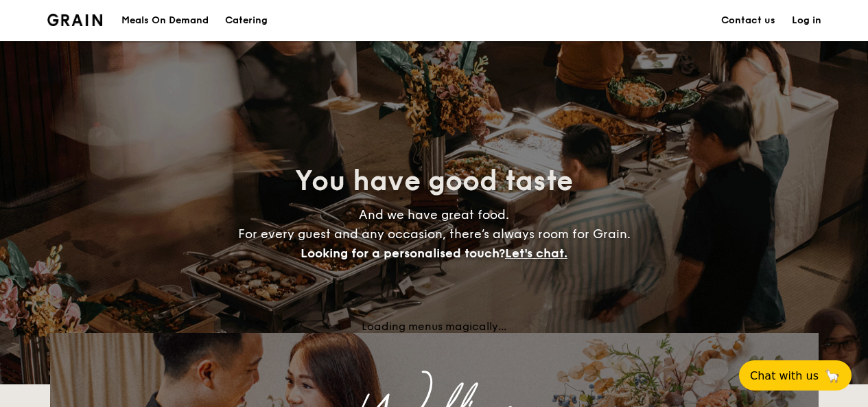  I want to click on div: Loading menus magically..., so click(435, 327).